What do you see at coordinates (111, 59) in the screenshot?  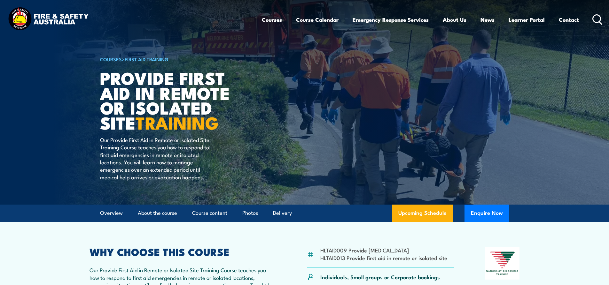 I see `a: COURSES` at bounding box center [111, 59].